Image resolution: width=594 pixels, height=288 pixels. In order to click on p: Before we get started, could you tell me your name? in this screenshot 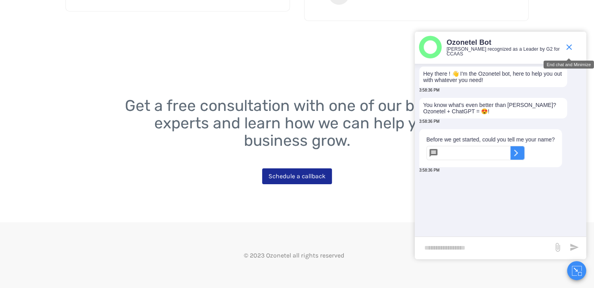, I will do `click(491, 140)`.